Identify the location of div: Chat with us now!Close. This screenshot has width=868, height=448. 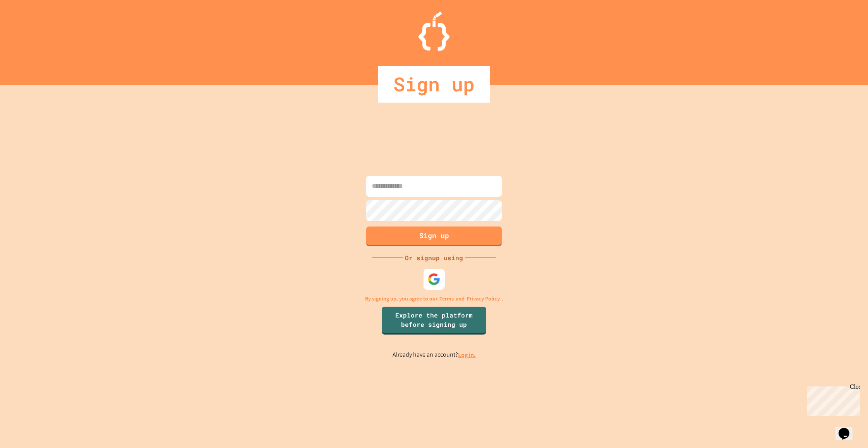
(28, 26).